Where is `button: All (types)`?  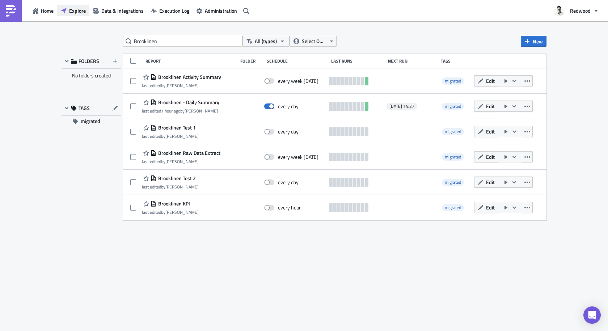 button: All (types) is located at coordinates (266, 41).